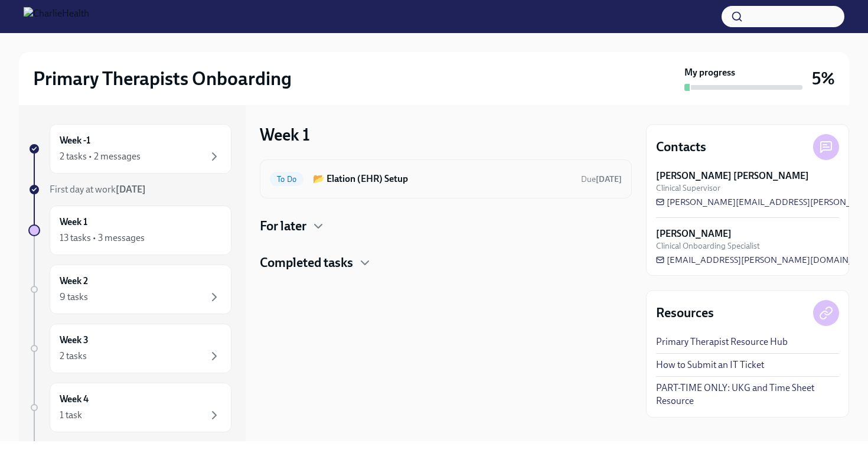 The image size is (868, 453). I want to click on div: 1 task, so click(71, 415).